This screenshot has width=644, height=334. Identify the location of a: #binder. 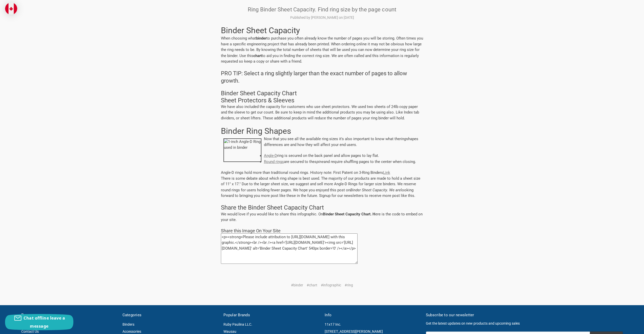
(297, 285).